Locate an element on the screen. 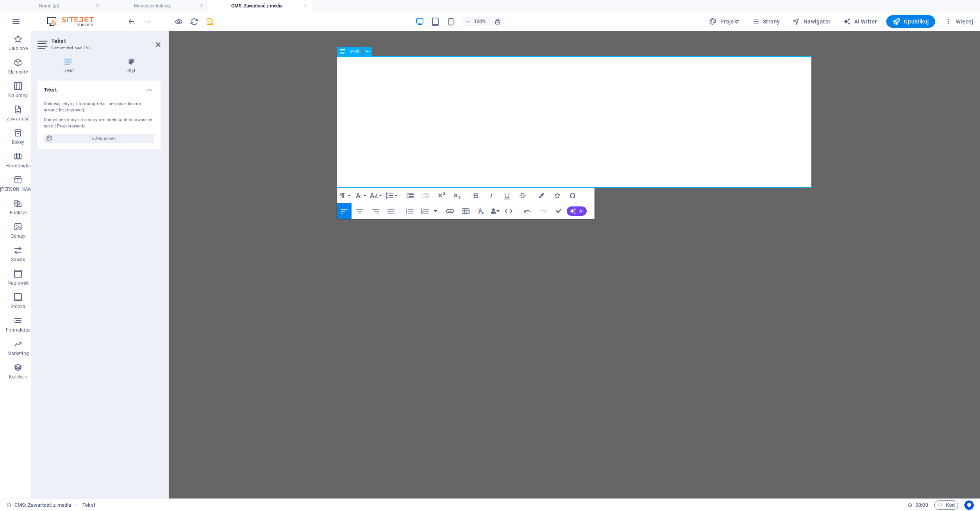 Image resolution: width=980 pixels, height=511 pixels. button: AI Writer is located at coordinates (859, 22).